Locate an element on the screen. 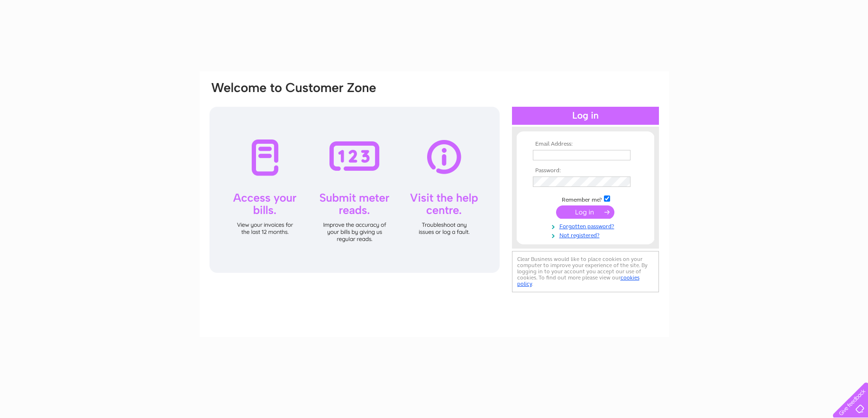 Image resolution: width=868 pixels, height=418 pixels. a: Not registered? is located at coordinates (586, 235).